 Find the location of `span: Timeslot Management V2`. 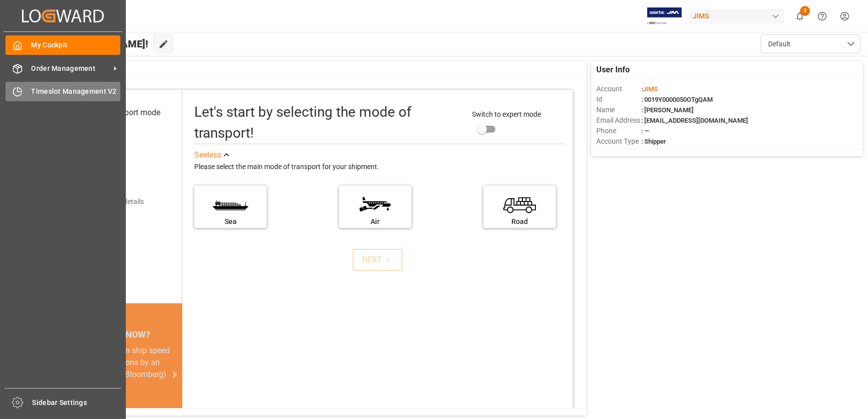

span: Timeslot Management V2 is located at coordinates (76, 92).